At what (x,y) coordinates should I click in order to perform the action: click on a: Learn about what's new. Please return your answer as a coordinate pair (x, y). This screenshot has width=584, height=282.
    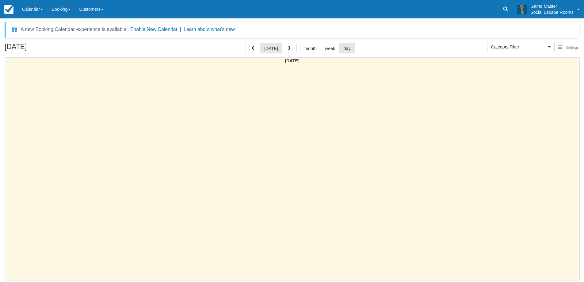
    Looking at the image, I should click on (209, 29).